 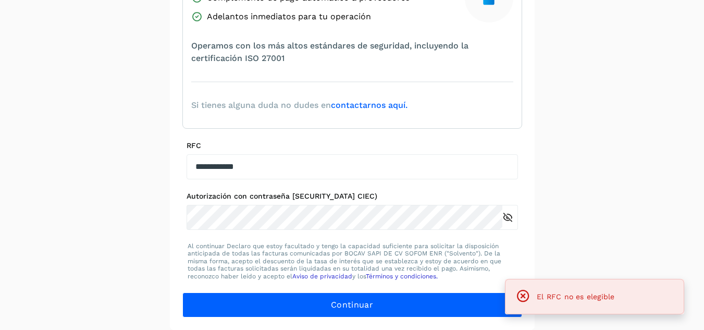 I want to click on a: Aviso de privacidad, so click(x=322, y=276).